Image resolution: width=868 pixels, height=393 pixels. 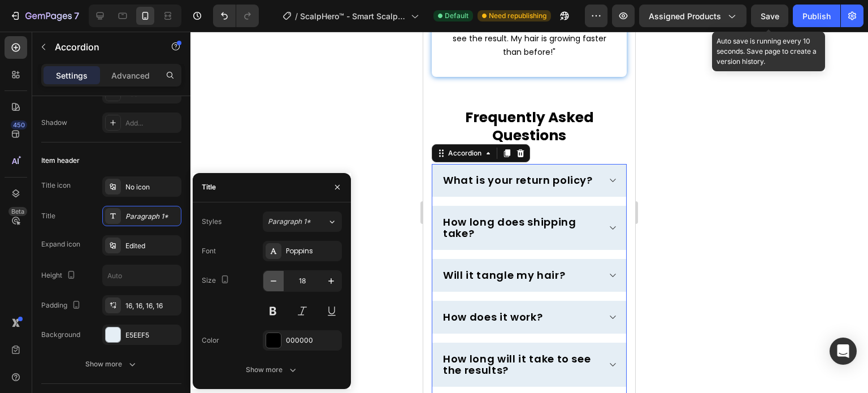 What do you see at coordinates (106, 95) in the screenshot?
I see `h2: Frequently Asked Questions` at bounding box center [106, 95].